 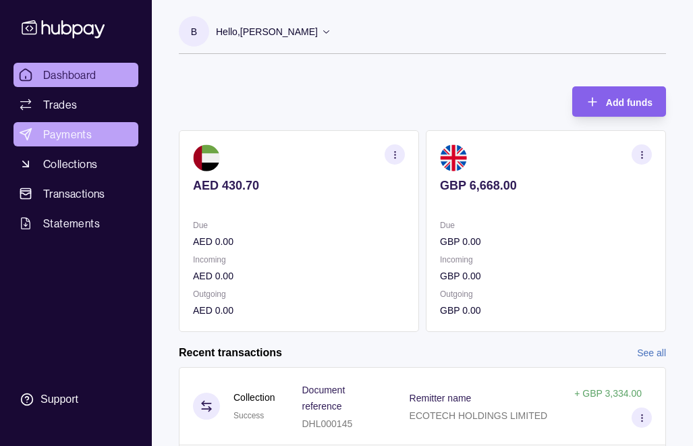 What do you see at coordinates (619, 101) in the screenshot?
I see `button: Add funds` at bounding box center [619, 101].